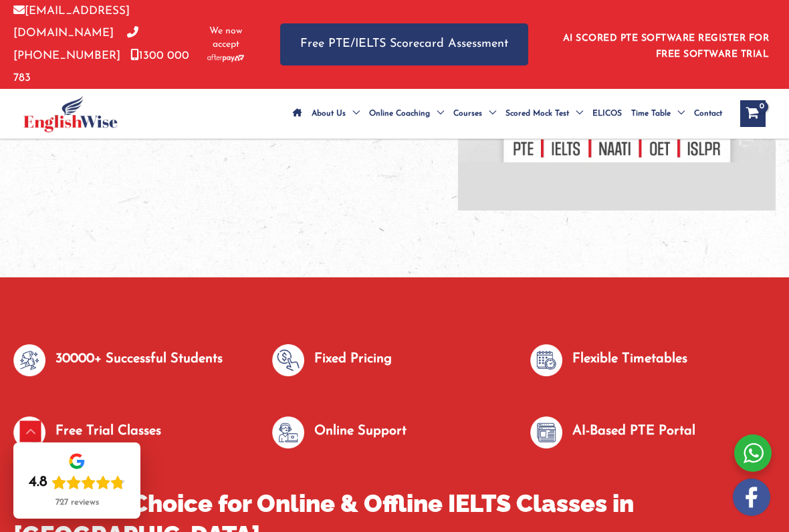  Describe the element at coordinates (406, 114) in the screenshot. I see `a: Online CoachingMenu Toggle` at that location.